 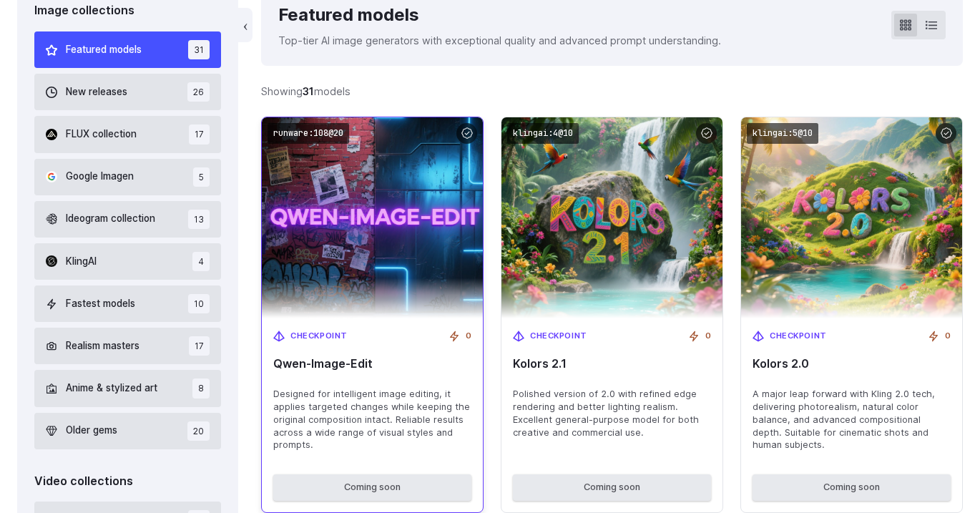 What do you see at coordinates (100, 304) in the screenshot?
I see `span: Fastest models` at bounding box center [100, 304].